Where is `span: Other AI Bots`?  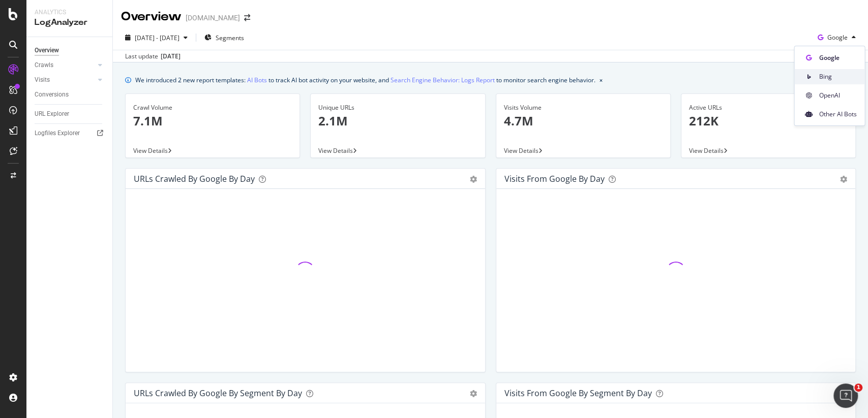 span: Other AI Bots is located at coordinates (838, 114).